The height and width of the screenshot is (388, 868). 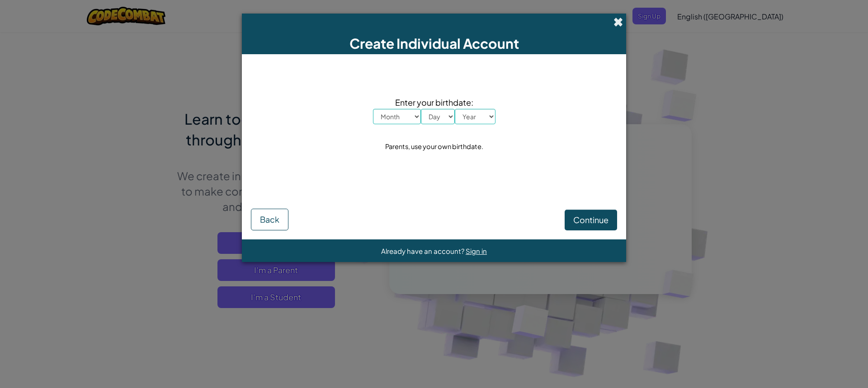 What do you see at coordinates (434, 44) in the screenshot?
I see `span: Create Individual Account` at bounding box center [434, 44].